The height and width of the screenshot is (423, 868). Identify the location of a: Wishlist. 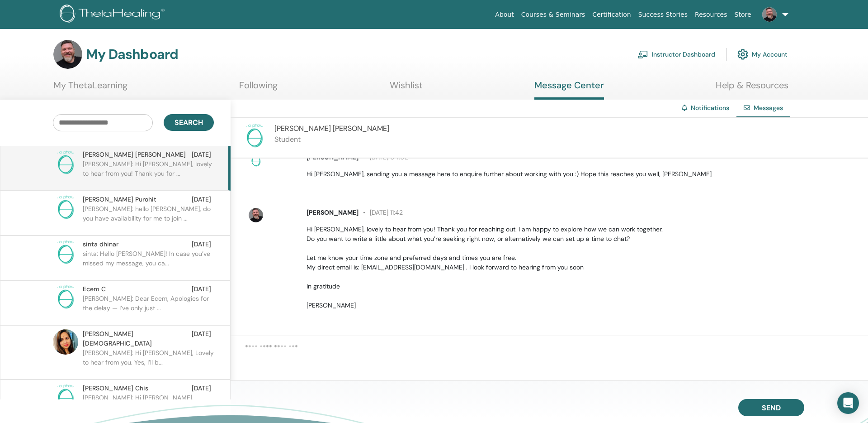
(406, 88).